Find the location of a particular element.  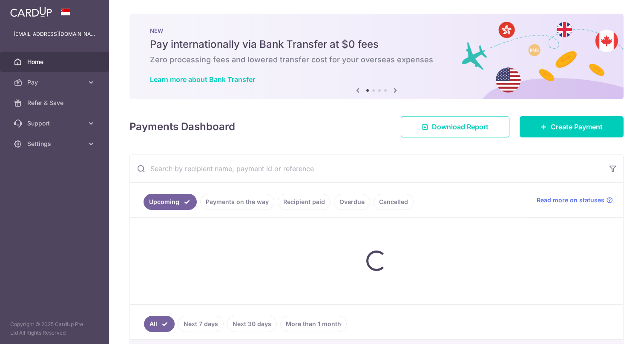

span: Read more on statuses is located at coordinates (570, 200).